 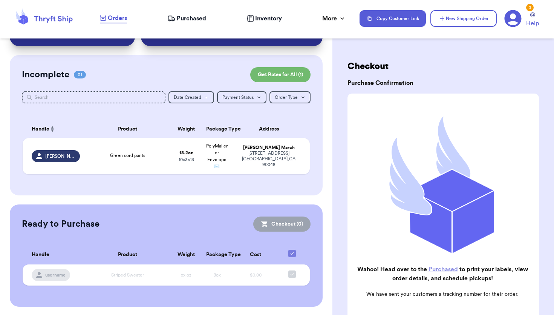 I want to click on span: Orders, so click(x=117, y=18).